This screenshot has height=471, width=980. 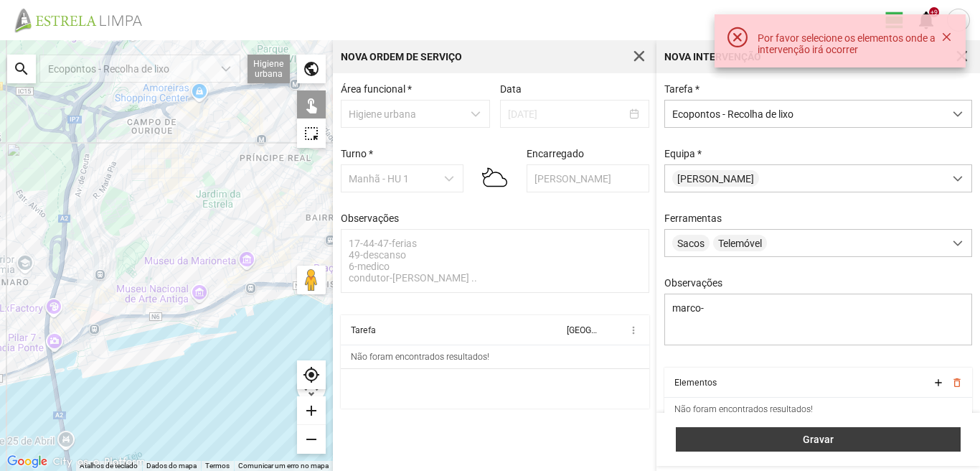 I want to click on div: Nova intervenção, so click(x=712, y=57).